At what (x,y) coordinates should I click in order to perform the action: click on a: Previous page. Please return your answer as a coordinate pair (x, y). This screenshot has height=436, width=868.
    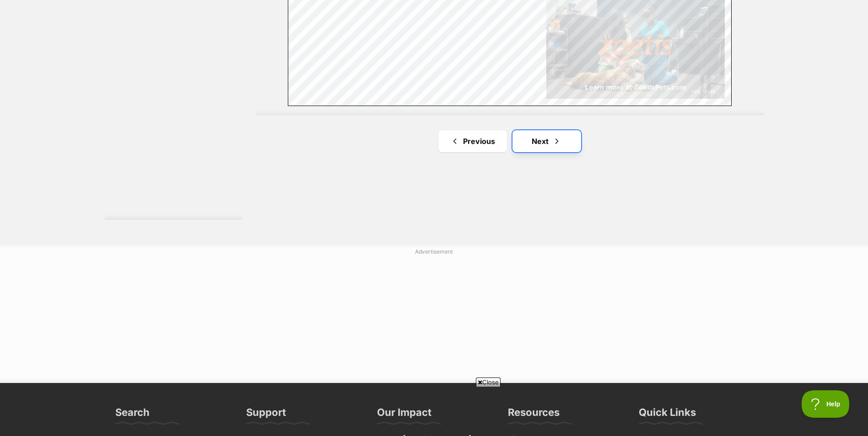
    Looking at the image, I should click on (473, 141).